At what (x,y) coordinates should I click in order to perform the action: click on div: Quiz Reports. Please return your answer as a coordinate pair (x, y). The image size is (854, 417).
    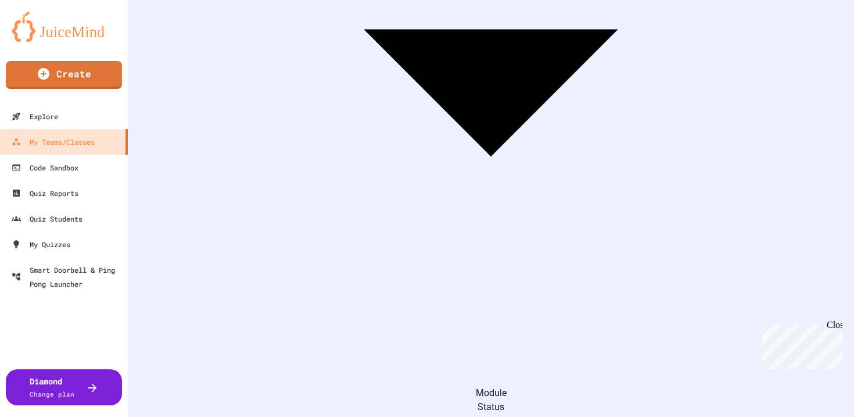
    Looking at the image, I should click on (45, 193).